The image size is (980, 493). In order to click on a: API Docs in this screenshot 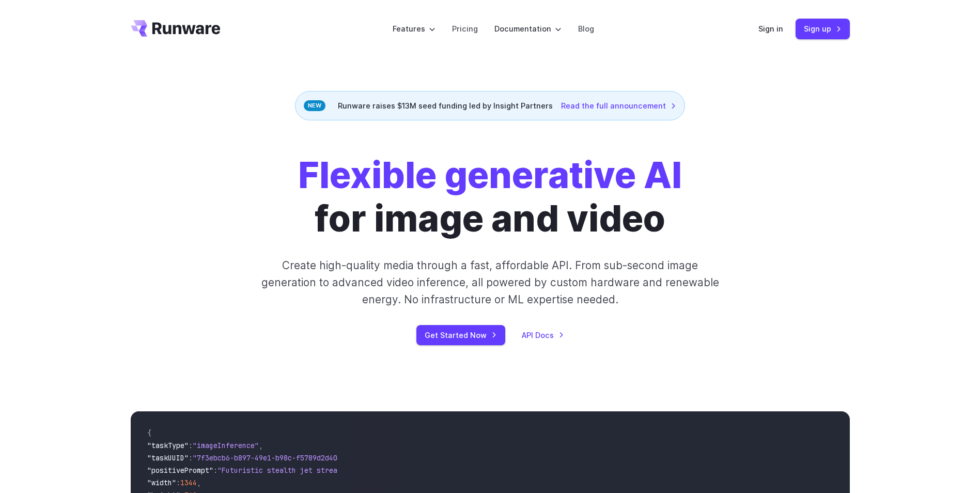, I will do `click(543, 335)`.